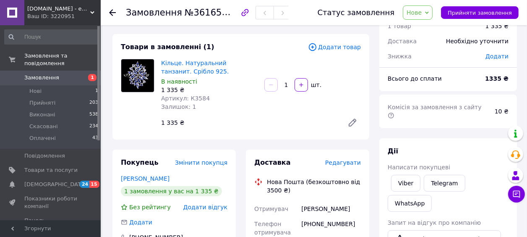  What do you see at coordinates (94, 114) in the screenshot?
I see `span: 538` at bounding box center [94, 114].